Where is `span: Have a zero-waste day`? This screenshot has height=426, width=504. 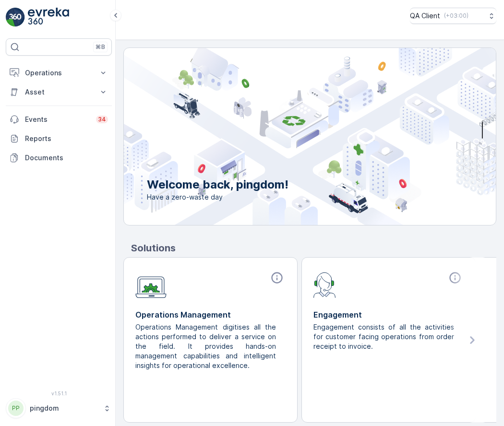 span: Have a zero-waste day is located at coordinates (217, 197).